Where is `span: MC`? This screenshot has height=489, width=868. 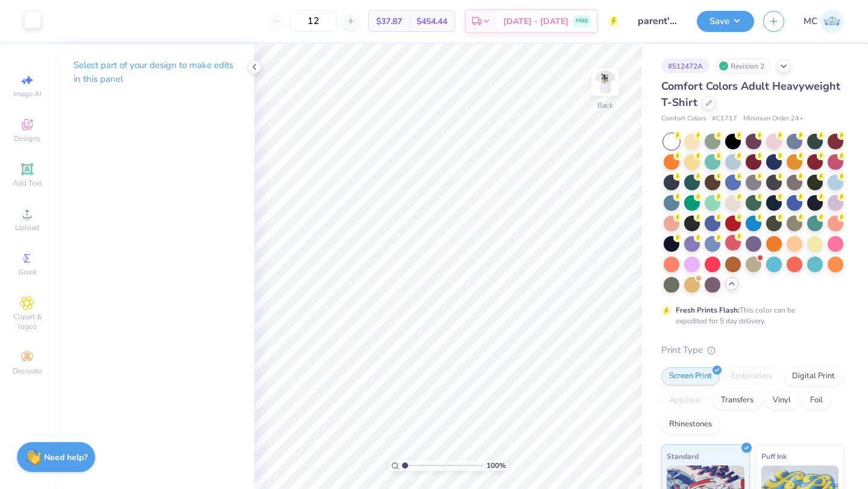
span: MC is located at coordinates (810, 21).